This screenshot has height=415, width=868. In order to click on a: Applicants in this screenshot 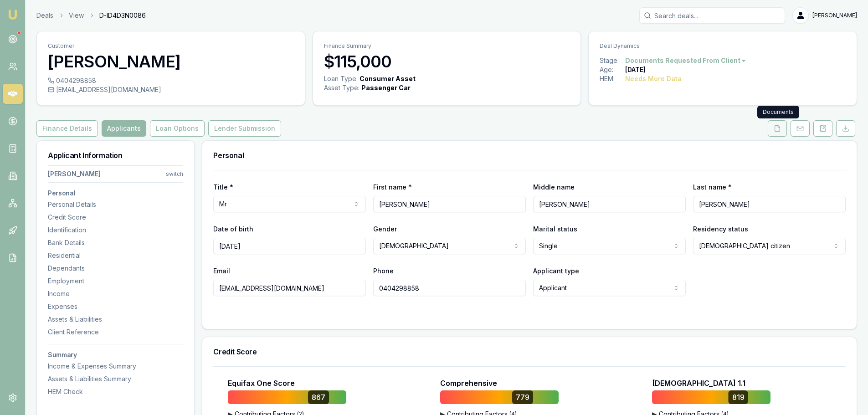, I will do `click(124, 128)`.